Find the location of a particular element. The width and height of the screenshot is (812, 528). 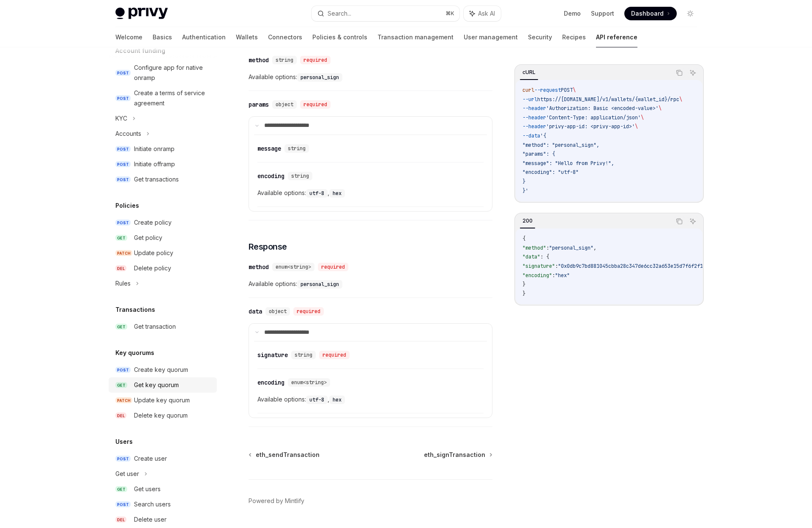

h5: Key quorums is located at coordinates (135, 353).